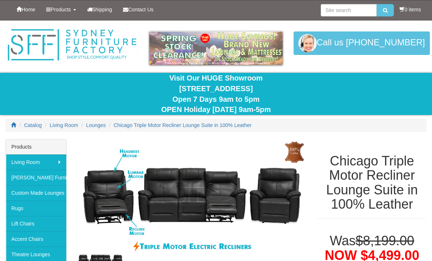 Image resolution: width=432 pixels, height=261 pixels. Describe the element at coordinates (96, 125) in the screenshot. I see `span: Lounges` at that location.